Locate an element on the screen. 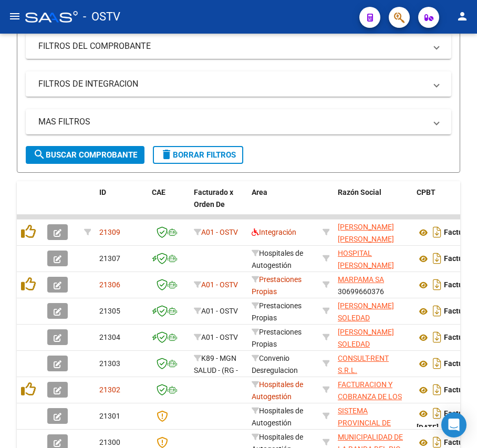 The image size is (477, 448). span: CAE is located at coordinates (159, 192).